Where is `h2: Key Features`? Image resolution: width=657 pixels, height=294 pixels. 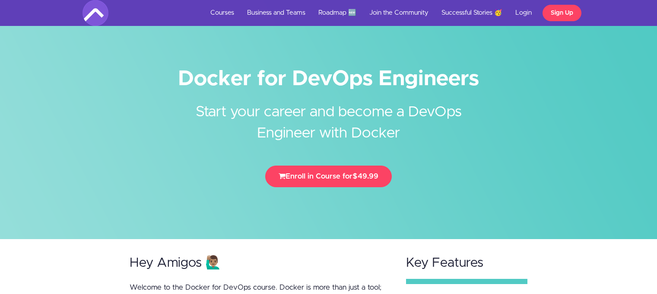 h2: Key Features is located at coordinates (467, 263).